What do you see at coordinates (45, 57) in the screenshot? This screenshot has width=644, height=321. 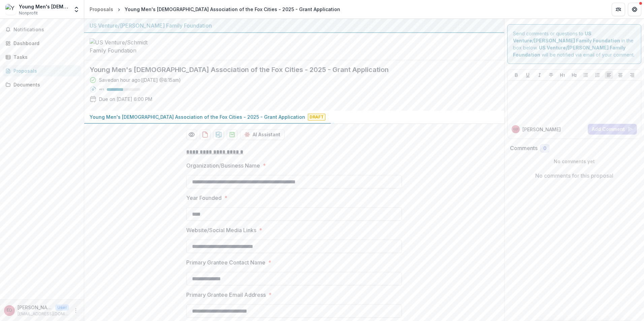 I see `div: Tasks` at bounding box center [45, 57].